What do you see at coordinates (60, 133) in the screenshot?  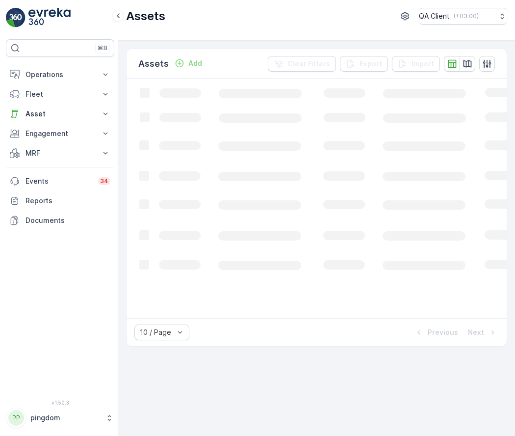 I see `p: Engagement` at bounding box center [60, 133].